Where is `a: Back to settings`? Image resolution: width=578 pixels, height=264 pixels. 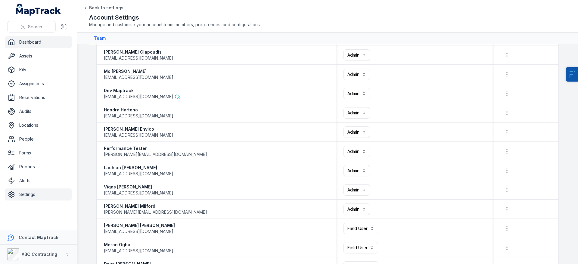
a: Back to settings is located at coordinates (103, 8).